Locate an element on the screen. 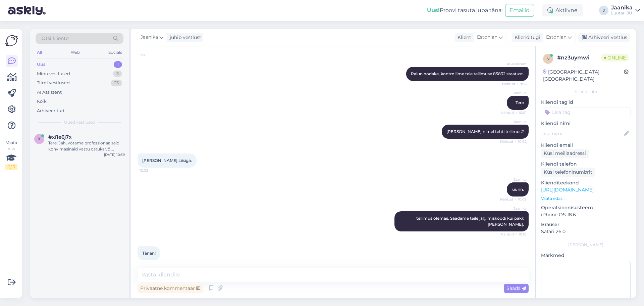 This screenshot has height=306, width=644. span: Nähtud ✓ 10:01 is located at coordinates (514, 113).